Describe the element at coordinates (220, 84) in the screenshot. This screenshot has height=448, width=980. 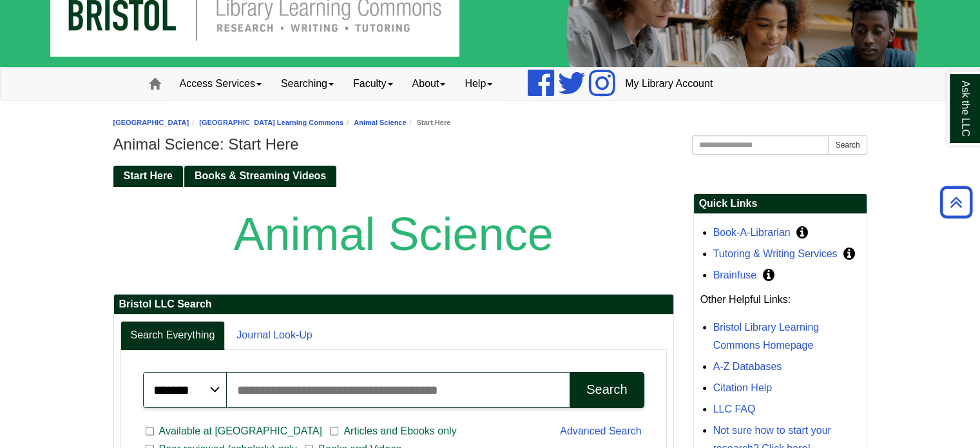
I see `a: Access Services` at that location.